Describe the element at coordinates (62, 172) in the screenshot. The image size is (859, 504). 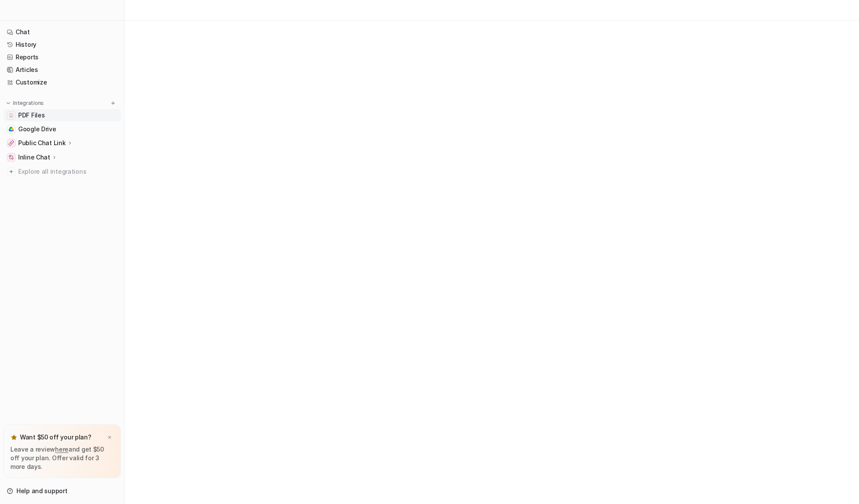
I see `a: Explore all integrations` at that location.